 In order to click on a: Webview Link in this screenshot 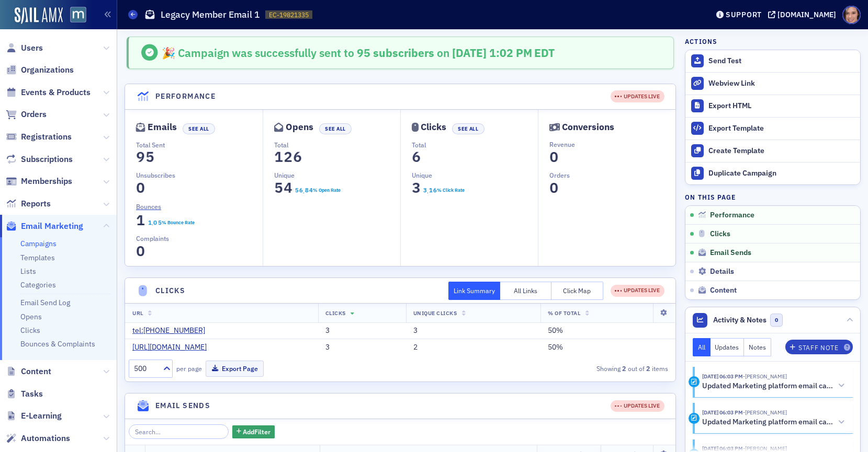, I will do `click(773, 83)`.